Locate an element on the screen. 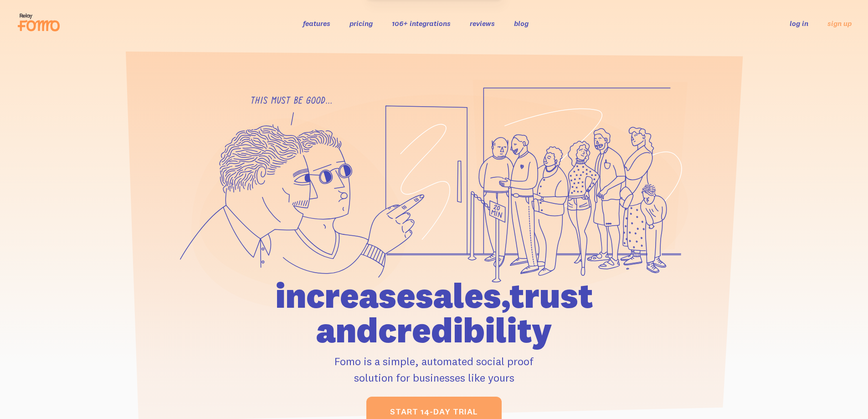  a: log in is located at coordinates (799, 23).